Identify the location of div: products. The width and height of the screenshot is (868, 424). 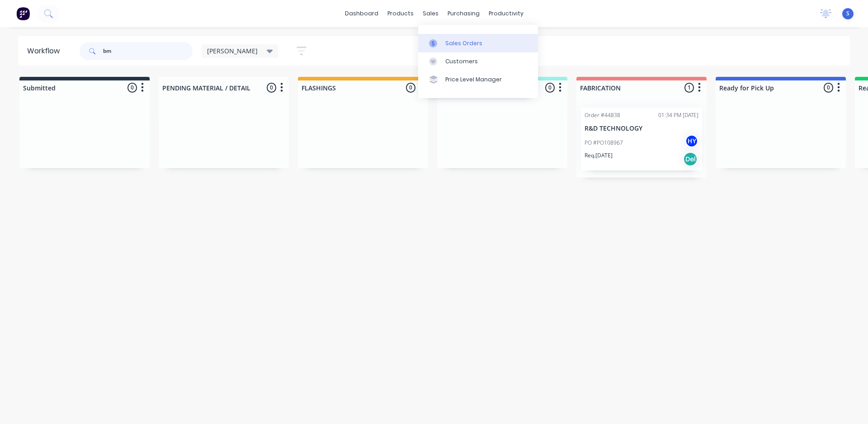
(401, 14).